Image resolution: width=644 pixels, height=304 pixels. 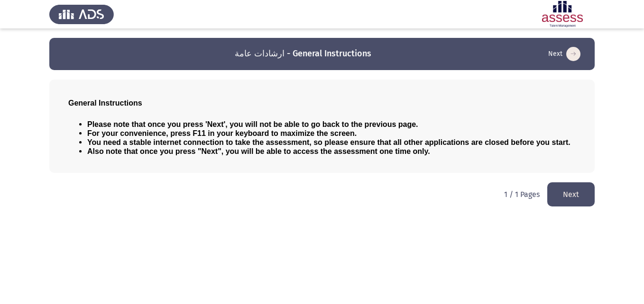 What do you see at coordinates (303, 54) in the screenshot?
I see `h3: ارشادات عامة - General Instructions` at bounding box center [303, 54].